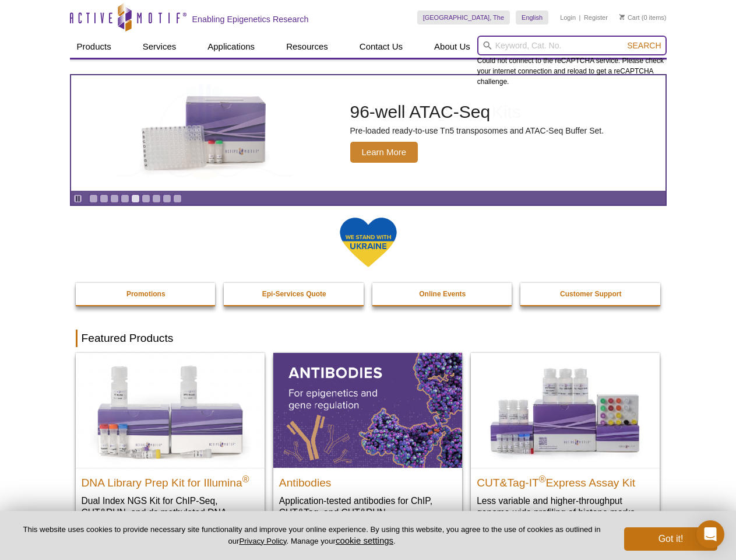 This screenshot has height=560, width=736. Describe the element at coordinates (591, 294) in the screenshot. I see `a: Customer Support` at that location.